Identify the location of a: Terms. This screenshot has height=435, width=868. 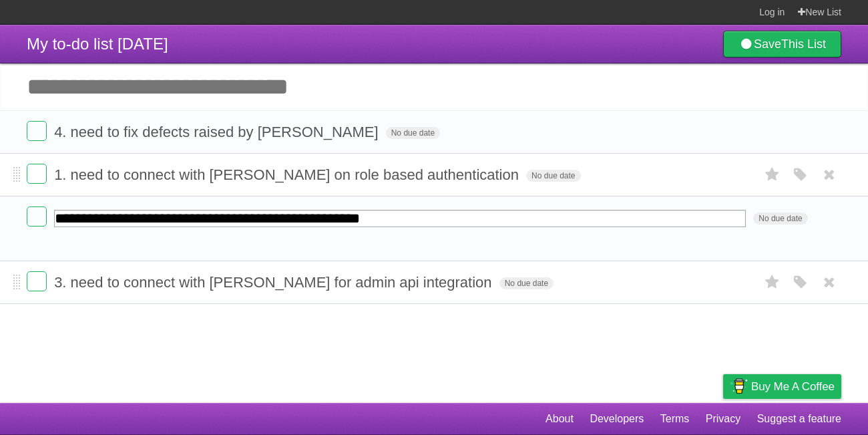
(675, 419).